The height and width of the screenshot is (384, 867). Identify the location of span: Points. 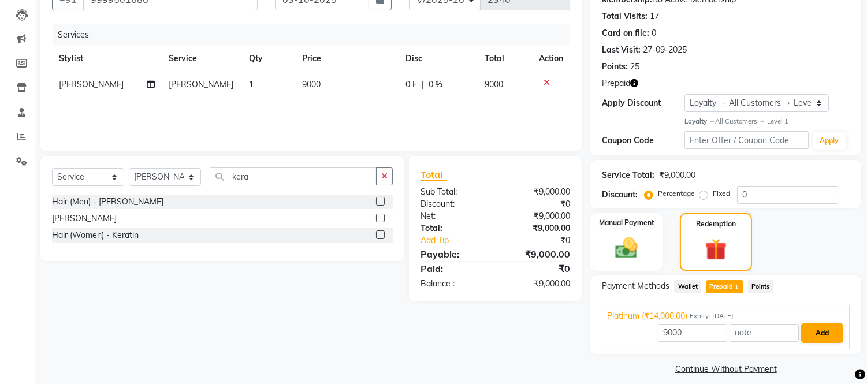
(761, 287).